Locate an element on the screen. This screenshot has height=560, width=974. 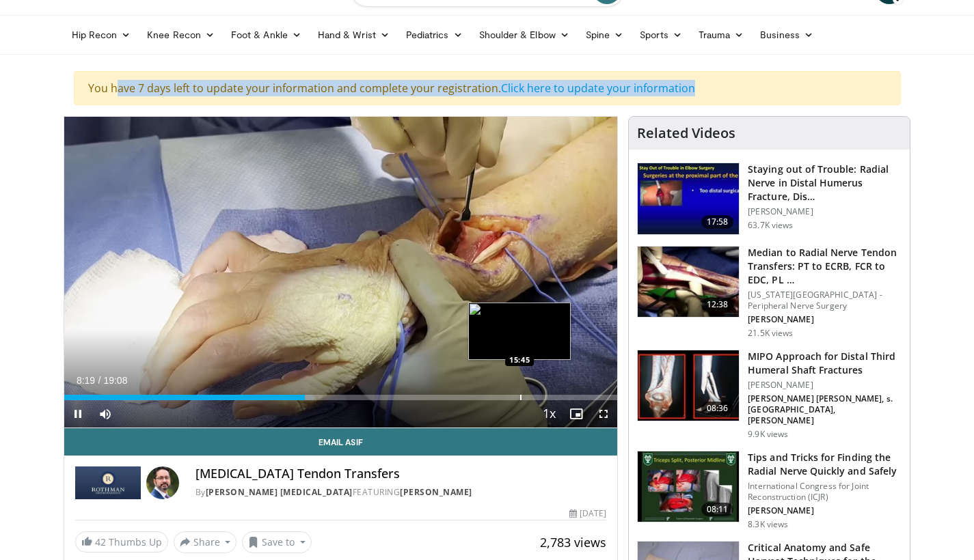
p: 21.5K views is located at coordinates (771, 334).